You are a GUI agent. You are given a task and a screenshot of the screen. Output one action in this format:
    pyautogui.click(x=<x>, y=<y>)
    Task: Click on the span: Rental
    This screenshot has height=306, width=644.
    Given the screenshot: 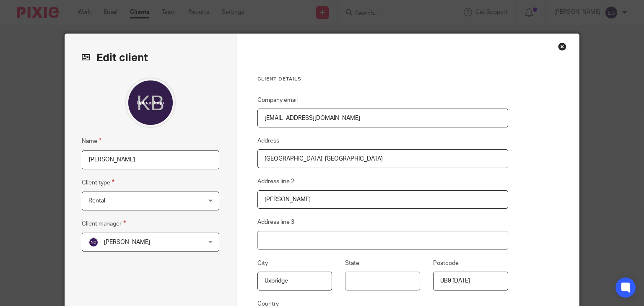 What is the action you would take?
    pyautogui.click(x=97, y=201)
    